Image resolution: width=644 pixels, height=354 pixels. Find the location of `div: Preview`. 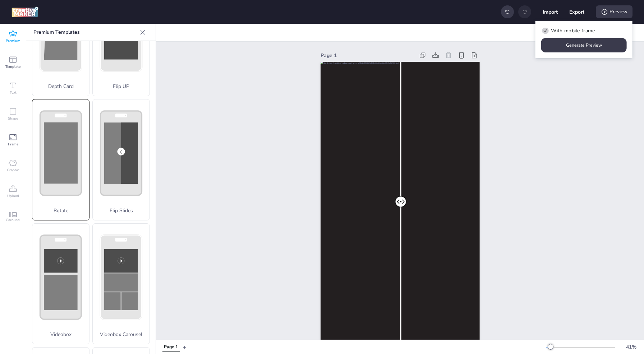

div: Preview is located at coordinates (615, 12).